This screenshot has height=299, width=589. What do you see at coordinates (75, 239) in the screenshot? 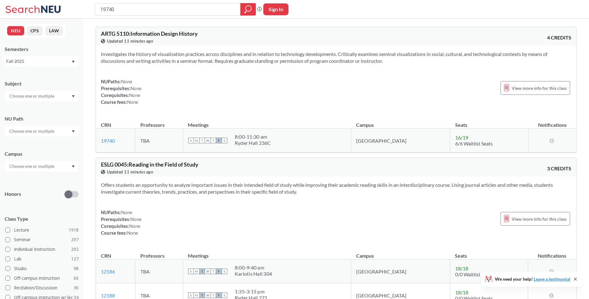
I see `span: 297` at bounding box center [75, 239].